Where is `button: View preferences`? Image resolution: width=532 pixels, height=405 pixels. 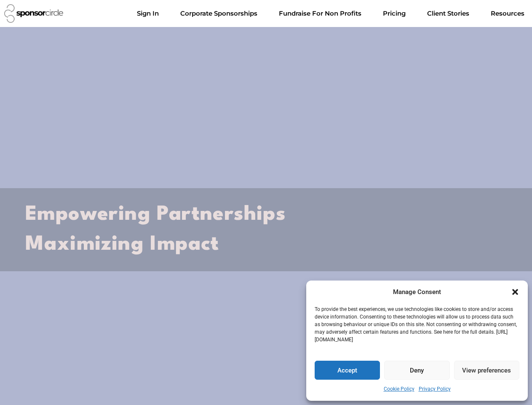 button: View preferences is located at coordinates (487, 370).